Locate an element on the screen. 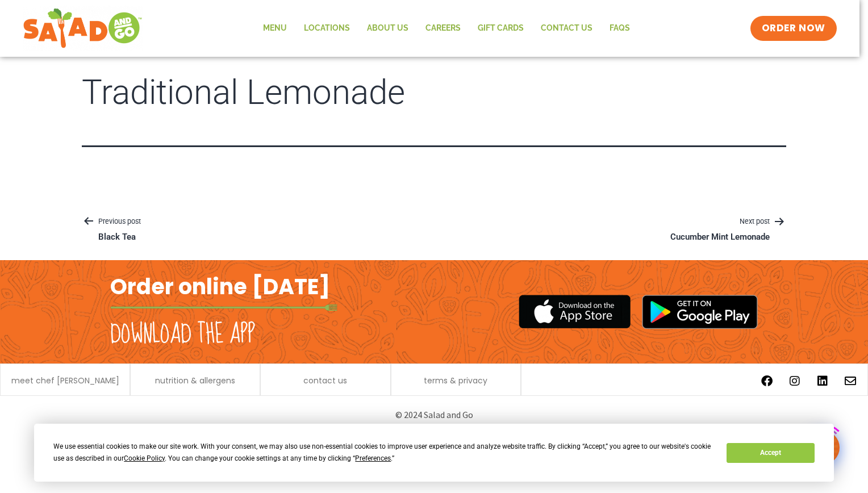 The image size is (868, 493). nav: Posts is located at coordinates (434, 229).